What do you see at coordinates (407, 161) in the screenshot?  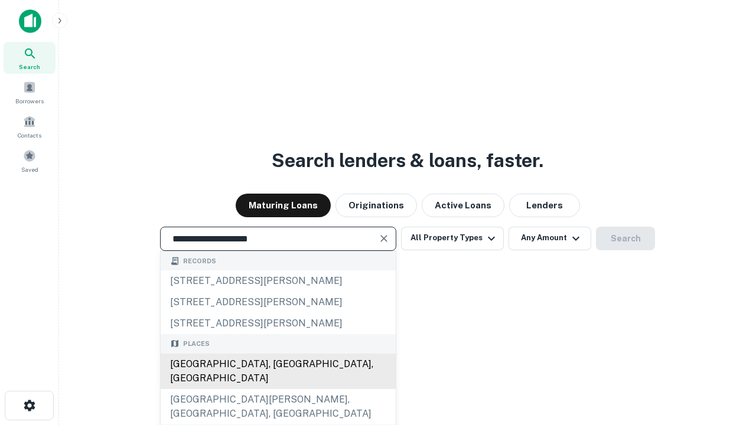 I see `h3: Search lenders & loans, faster.` at bounding box center [407, 161].